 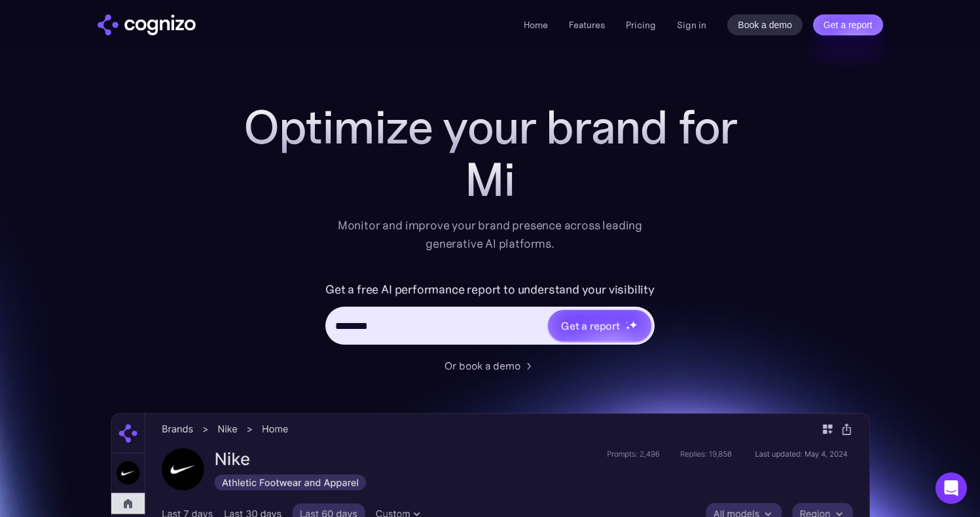 What do you see at coordinates (490, 289) in the screenshot?
I see `label: Get a free AI performance report to understand your visibility` at bounding box center [490, 289].